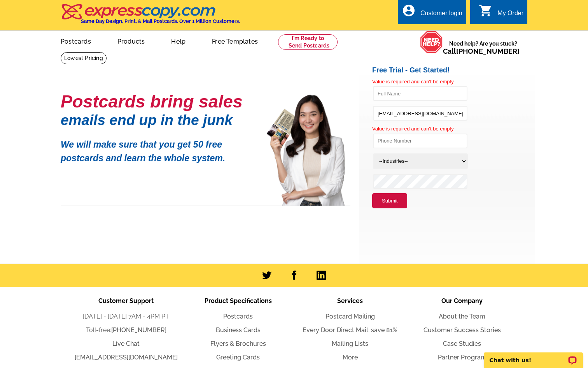 The height and width of the screenshot is (368, 588). Describe the element at coordinates (235, 41) in the screenshot. I see `a: Free Templates` at that location.